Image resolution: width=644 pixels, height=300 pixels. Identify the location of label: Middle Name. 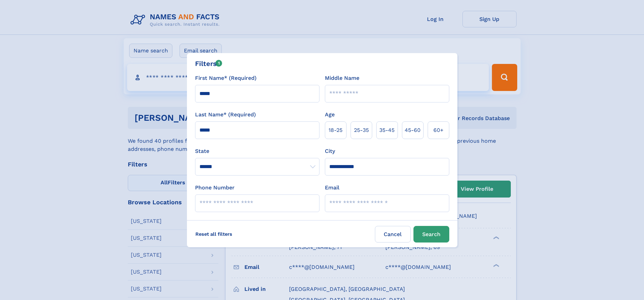
(342, 78).